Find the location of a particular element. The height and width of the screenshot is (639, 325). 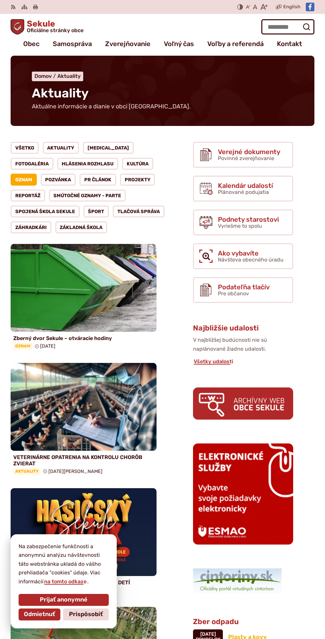

button: Prijať anonymné is located at coordinates (64, 600).